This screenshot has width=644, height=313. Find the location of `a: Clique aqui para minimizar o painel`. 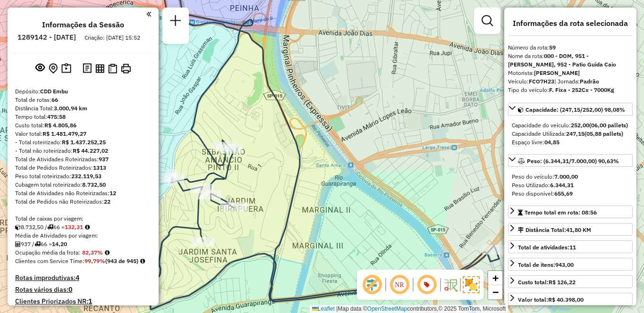

a: Clique aqui para minimizar o painel is located at coordinates (149, 14).